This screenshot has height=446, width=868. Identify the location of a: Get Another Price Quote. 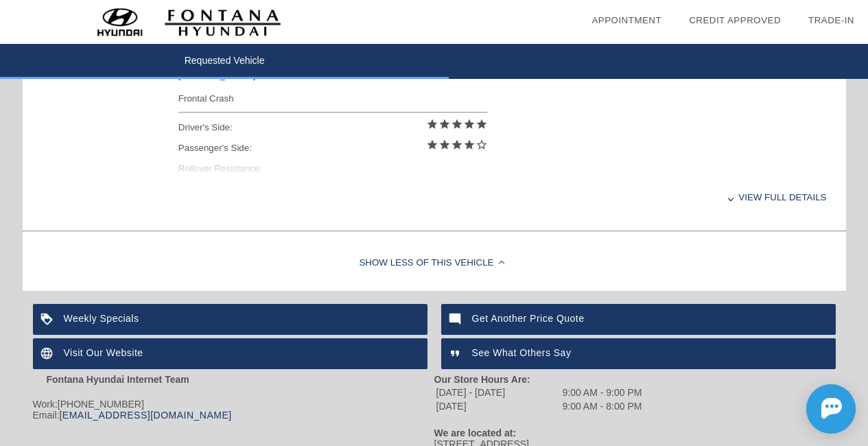
(638, 319).